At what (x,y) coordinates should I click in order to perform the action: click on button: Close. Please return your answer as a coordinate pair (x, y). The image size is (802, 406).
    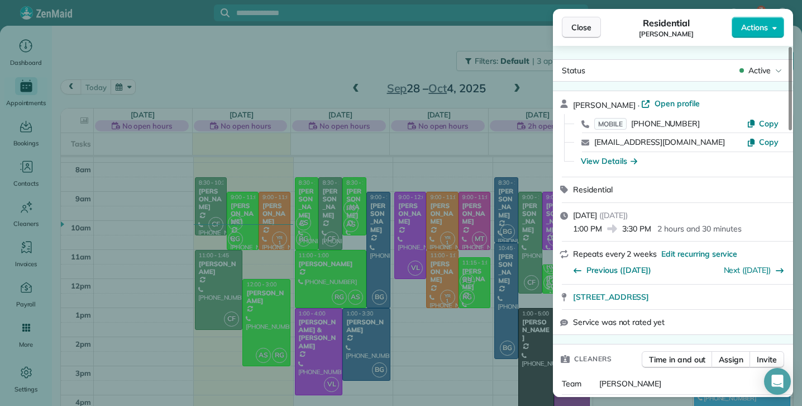
    Looking at the image, I should click on (582, 27).